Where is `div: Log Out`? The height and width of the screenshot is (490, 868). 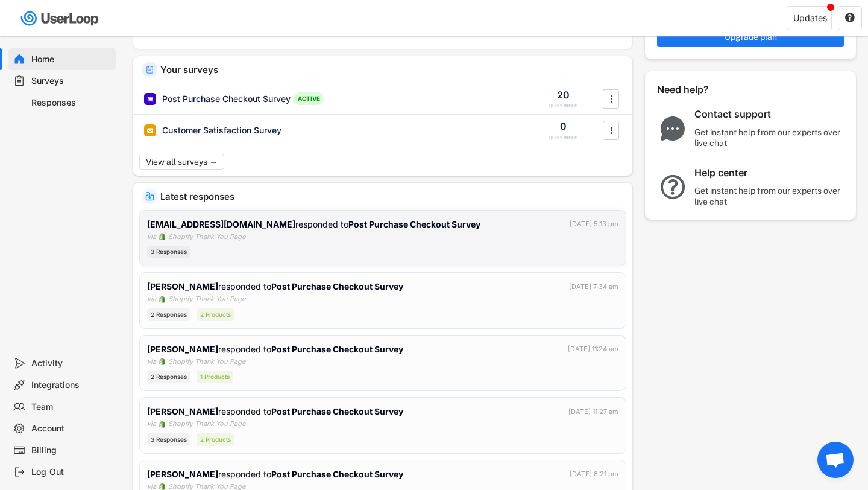 div: Log Out is located at coordinates (71, 472).